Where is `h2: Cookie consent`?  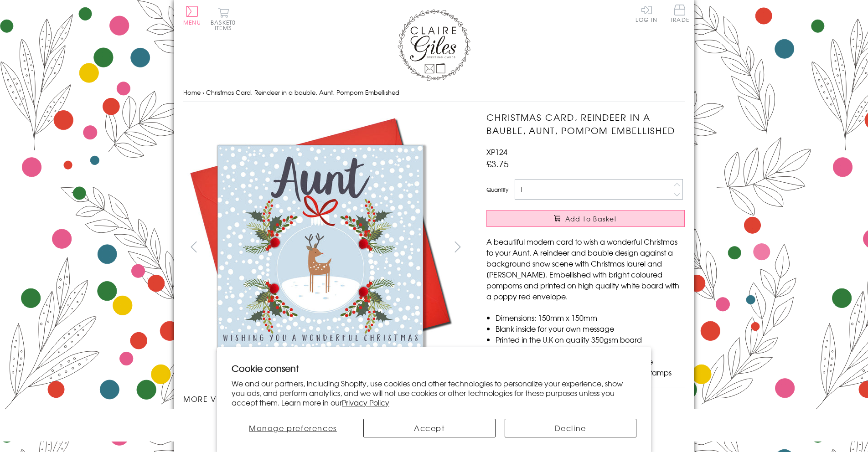
h2: Cookie consent is located at coordinates (434, 368).